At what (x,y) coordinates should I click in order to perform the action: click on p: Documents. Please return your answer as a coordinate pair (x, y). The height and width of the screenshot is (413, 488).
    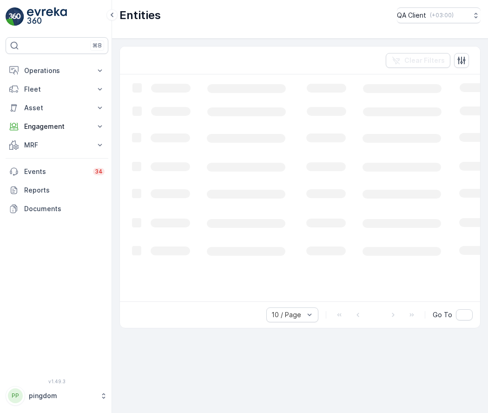
    Looking at the image, I should click on (64, 209).